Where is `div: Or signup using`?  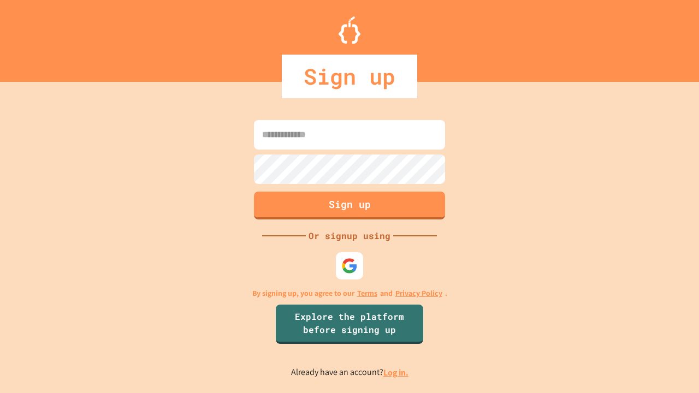 div: Or signup using is located at coordinates (350, 236).